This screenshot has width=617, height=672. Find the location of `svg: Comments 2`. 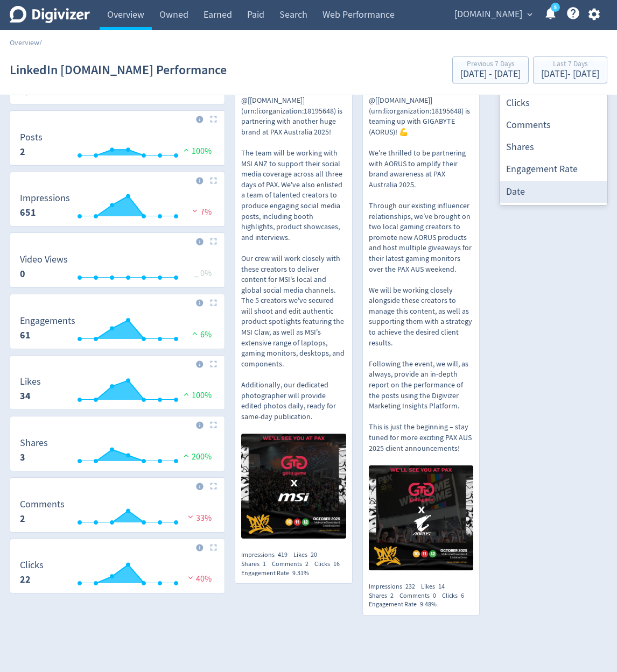

svg: Comments 2 is located at coordinates (117, 513).